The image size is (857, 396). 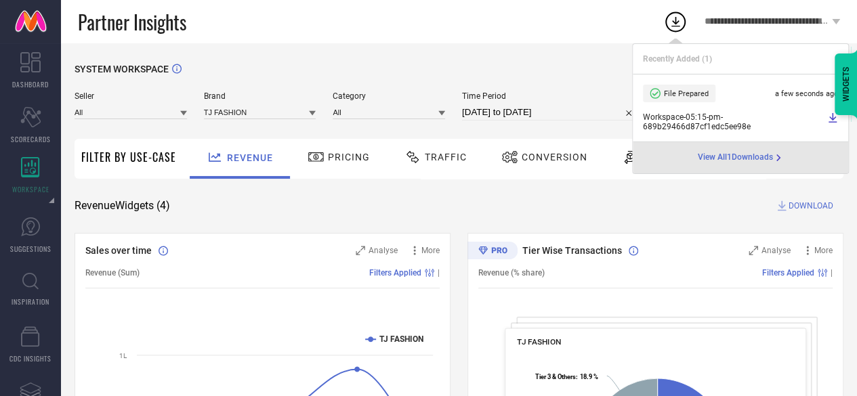 I want to click on span: Tier Wise Transactions, so click(x=572, y=251).